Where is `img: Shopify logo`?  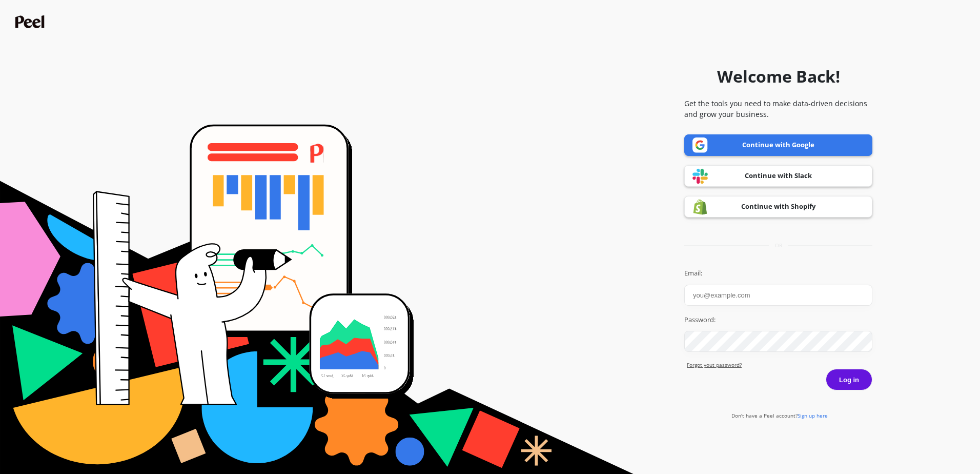 img: Shopify logo is located at coordinates (700, 207).